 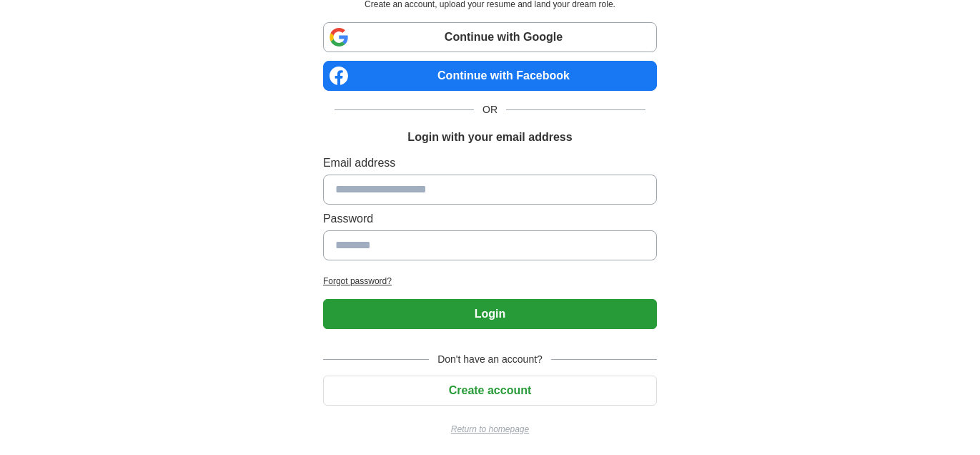 What do you see at coordinates (490, 281) in the screenshot?
I see `h2: Forgot password?` at bounding box center [490, 281].